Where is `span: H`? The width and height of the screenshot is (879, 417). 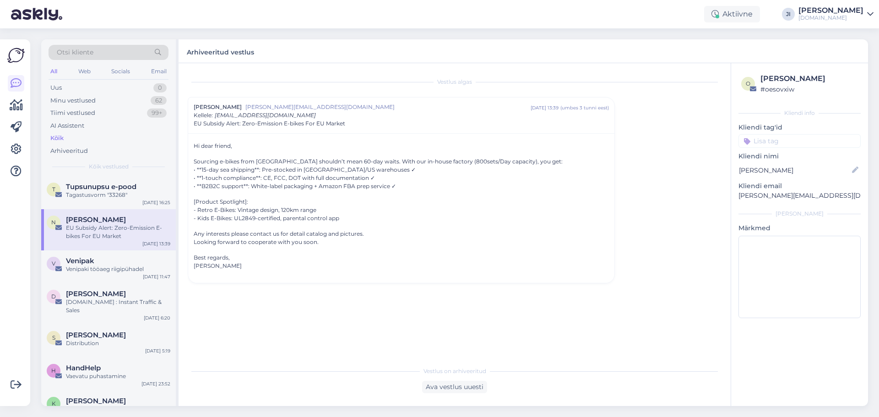
span: H is located at coordinates (54, 371).